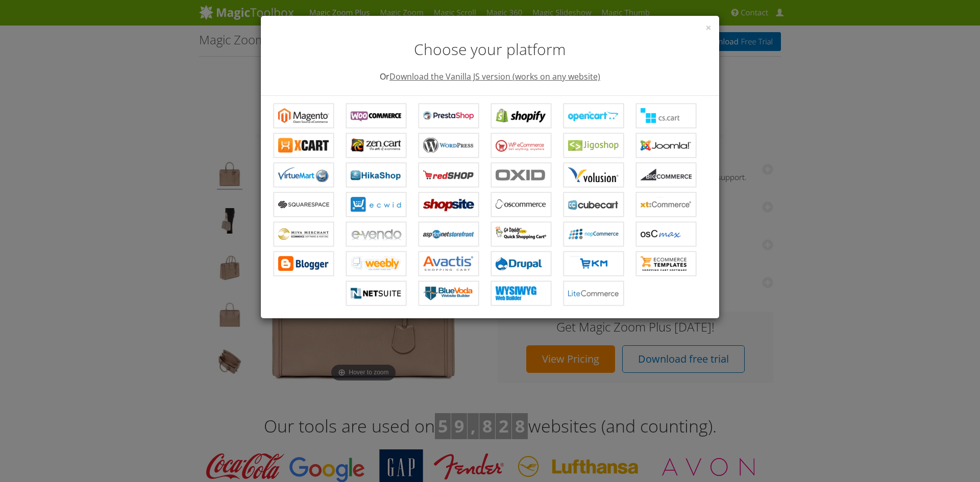 The height and width of the screenshot is (482, 980). I want to click on a: Magic Zoom Plus for Squarespace, so click(303, 205).